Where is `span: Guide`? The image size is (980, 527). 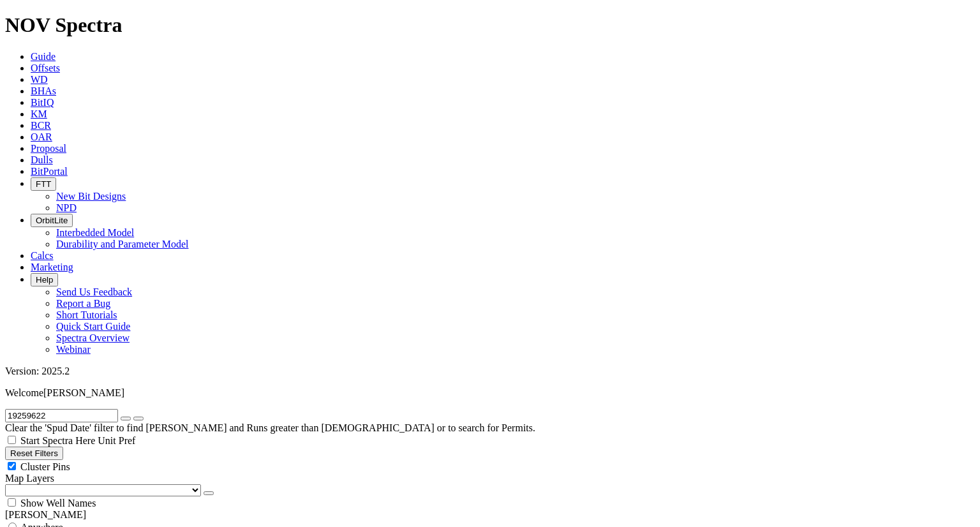 span: Guide is located at coordinates (43, 56).